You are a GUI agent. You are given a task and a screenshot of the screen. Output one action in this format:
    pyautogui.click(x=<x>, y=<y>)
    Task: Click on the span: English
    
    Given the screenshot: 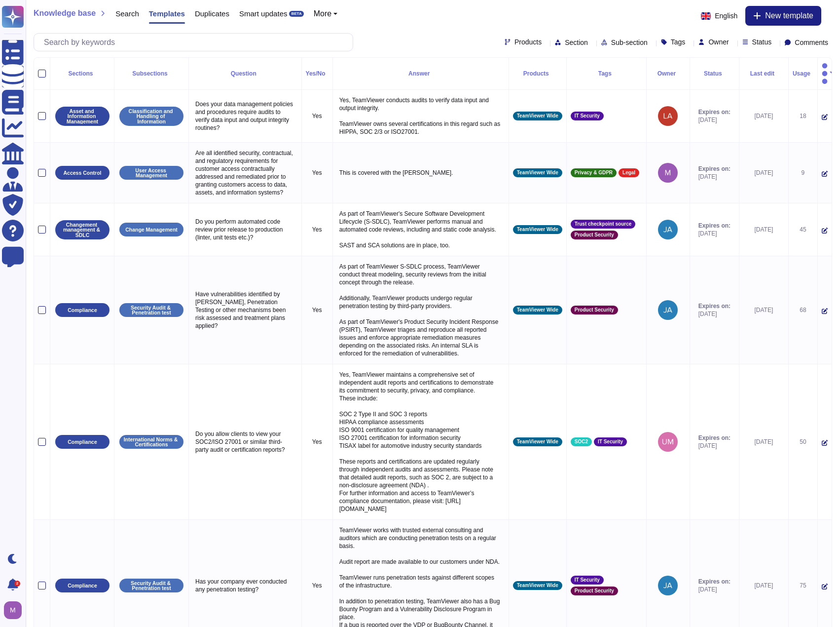 What is the action you would take?
    pyautogui.click(x=726, y=16)
    